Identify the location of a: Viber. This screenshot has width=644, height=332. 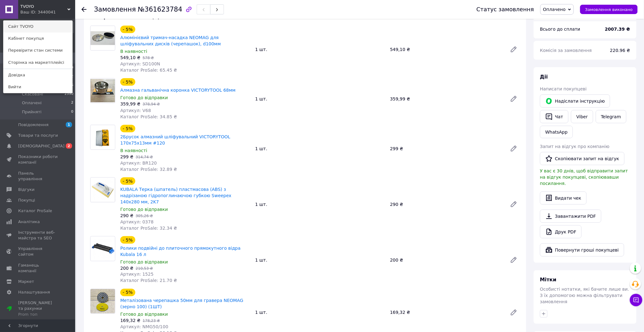
(582, 117).